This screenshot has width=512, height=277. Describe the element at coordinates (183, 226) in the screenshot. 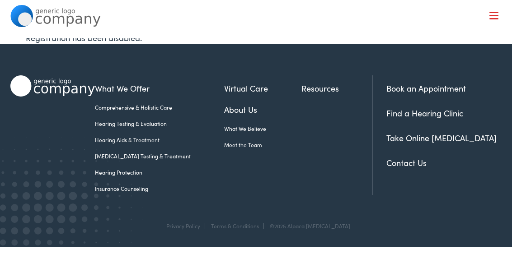

I see `a: Privacy Policy` at that location.